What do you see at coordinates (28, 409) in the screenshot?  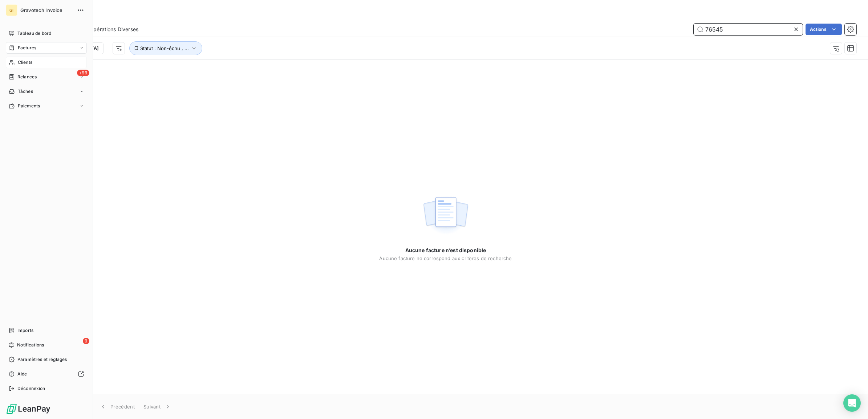 I see `img: Logo LeanPay` at bounding box center [28, 409].